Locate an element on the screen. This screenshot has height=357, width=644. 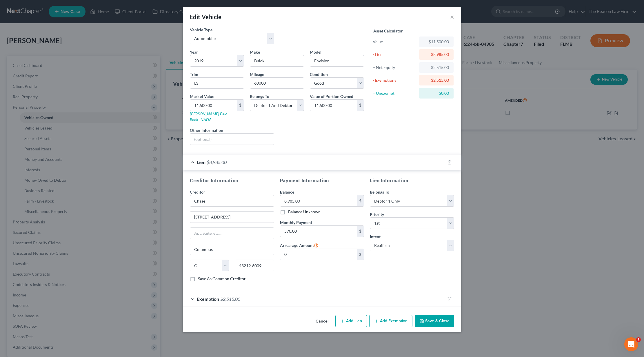
input: Enter zip... is located at coordinates (254, 265).